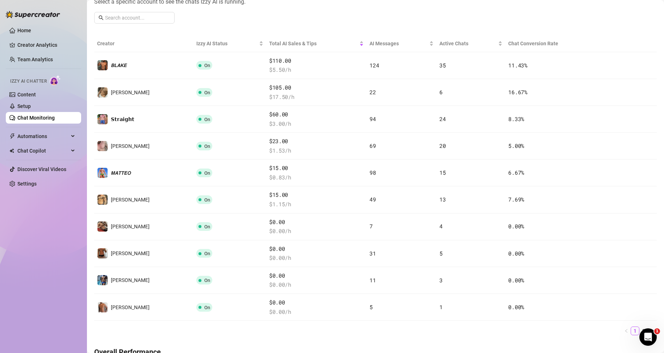  Describe the element at coordinates (316, 97) in the screenshot. I see `span: $ 17.50 /h` at that location.